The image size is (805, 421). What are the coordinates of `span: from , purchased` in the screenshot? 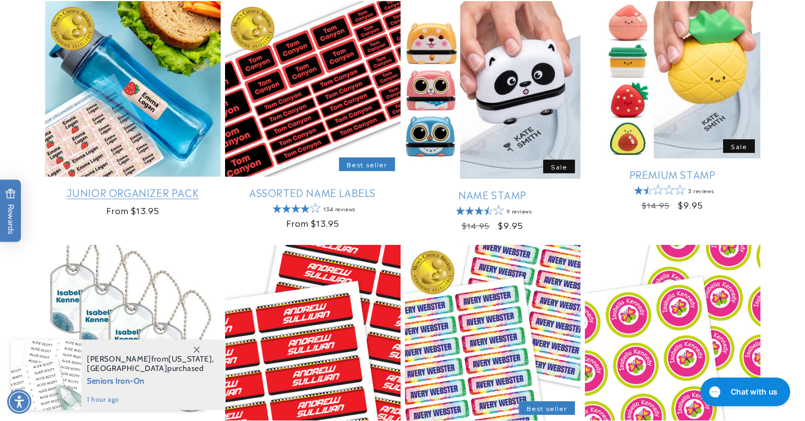 It's located at (150, 364).